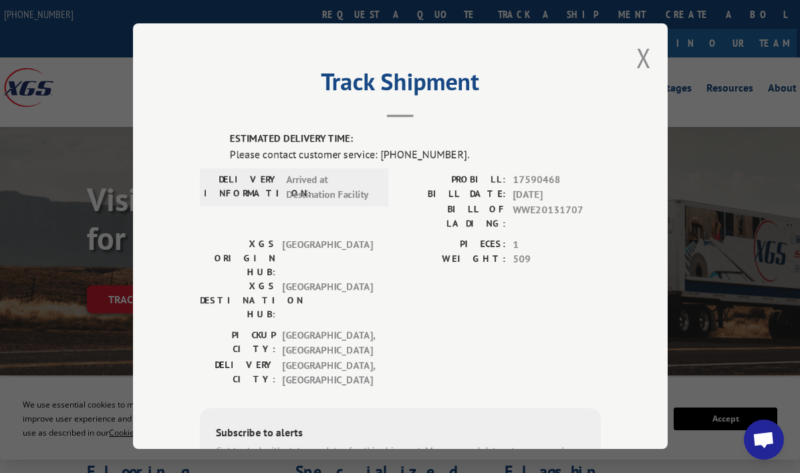  What do you see at coordinates (453, 194) in the screenshot?
I see `label: BILL DATE:` at bounding box center [453, 194].